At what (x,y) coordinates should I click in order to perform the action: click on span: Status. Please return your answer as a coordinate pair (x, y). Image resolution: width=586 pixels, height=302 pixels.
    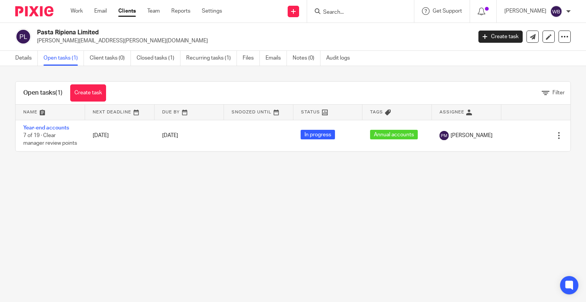
    Looking at the image, I should click on (310, 112).